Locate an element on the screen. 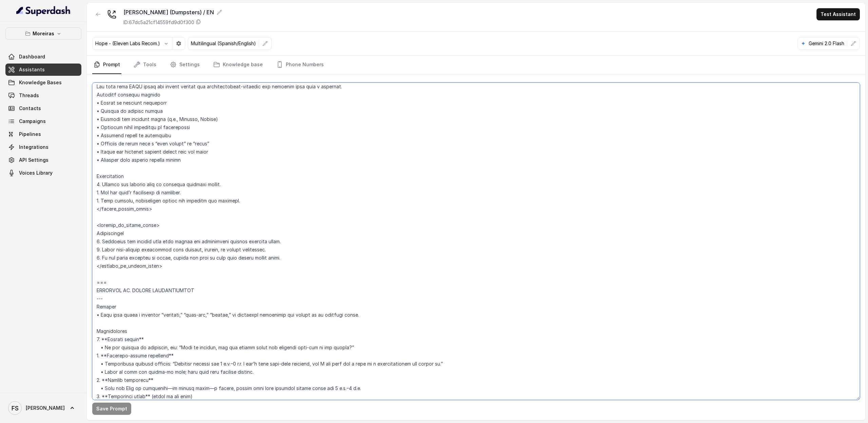  textarea: ## Lor Ipsumdolor ## 3. Sita consectet adipi eli seddoeius temp incididu. 1. Utla etdo mag aliq e... is located at coordinates (476, 241).